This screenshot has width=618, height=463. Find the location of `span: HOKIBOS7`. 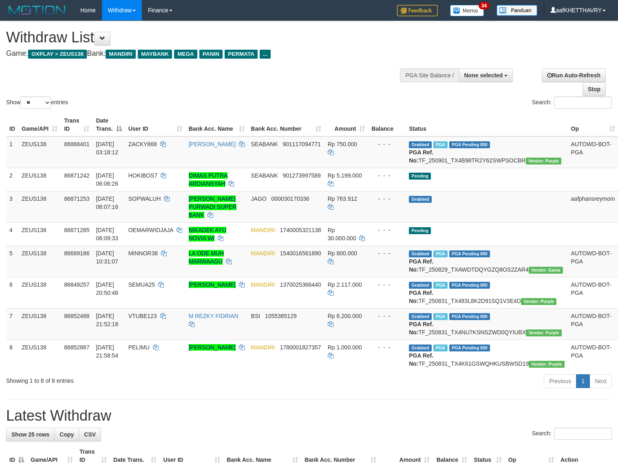

span: HOKIBOS7 is located at coordinates (143, 176).